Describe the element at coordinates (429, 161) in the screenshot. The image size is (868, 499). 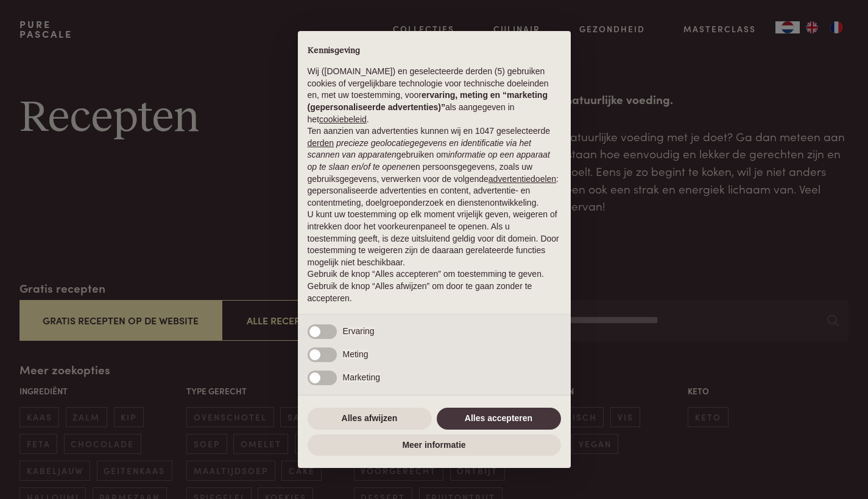
I see `em: informatie op een apparaat op te slaan en/of te openen` at that location.